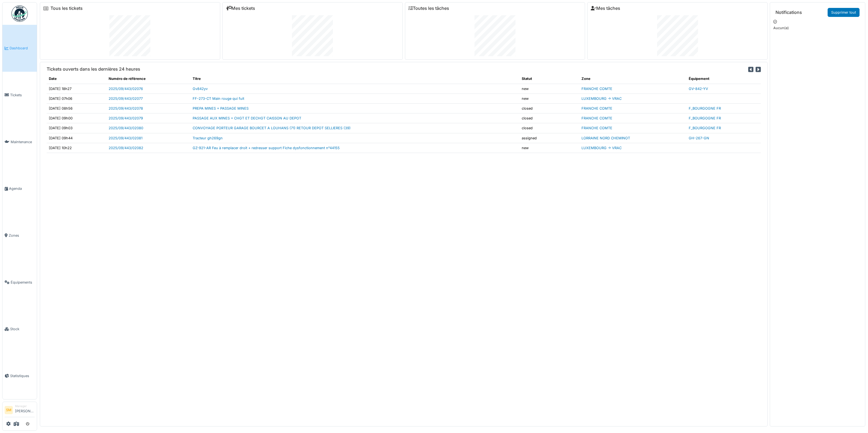 This screenshot has width=868, height=433. What do you see at coordinates (23, 142) in the screenshot?
I see `span: Maintenance` at bounding box center [23, 142].